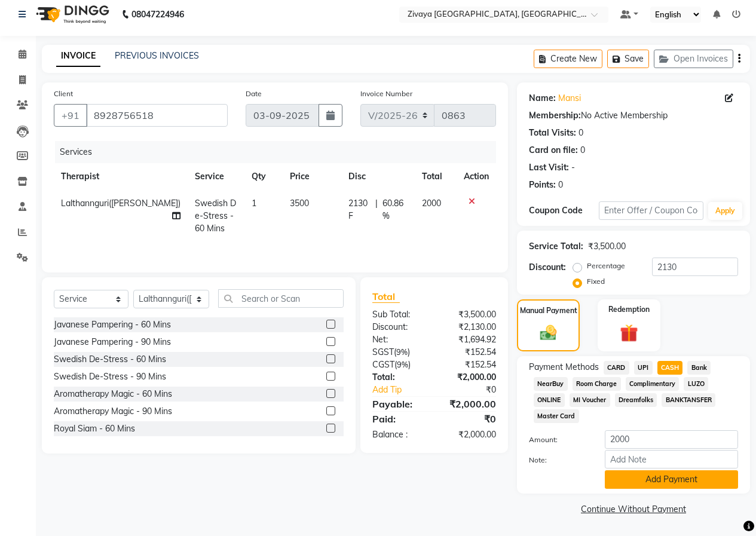 Image resolution: width=756 pixels, height=536 pixels. What do you see at coordinates (113, 411) in the screenshot?
I see `div: Aromatherapy Magic - 90 Mins` at bounding box center [113, 411].